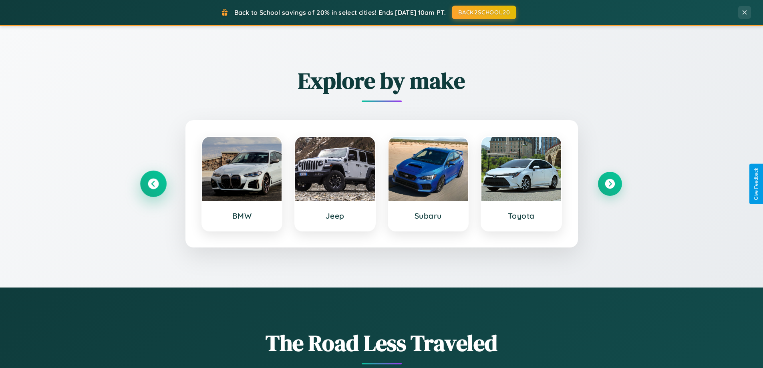  What do you see at coordinates (242, 216) in the screenshot?
I see `h3: BMW` at bounding box center [242, 216].